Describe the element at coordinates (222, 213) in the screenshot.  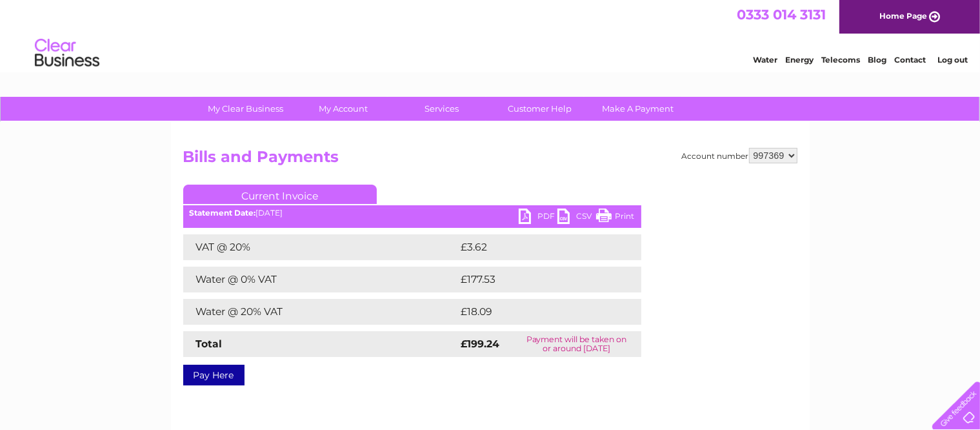
I see `b: Statement Date:` at that location.